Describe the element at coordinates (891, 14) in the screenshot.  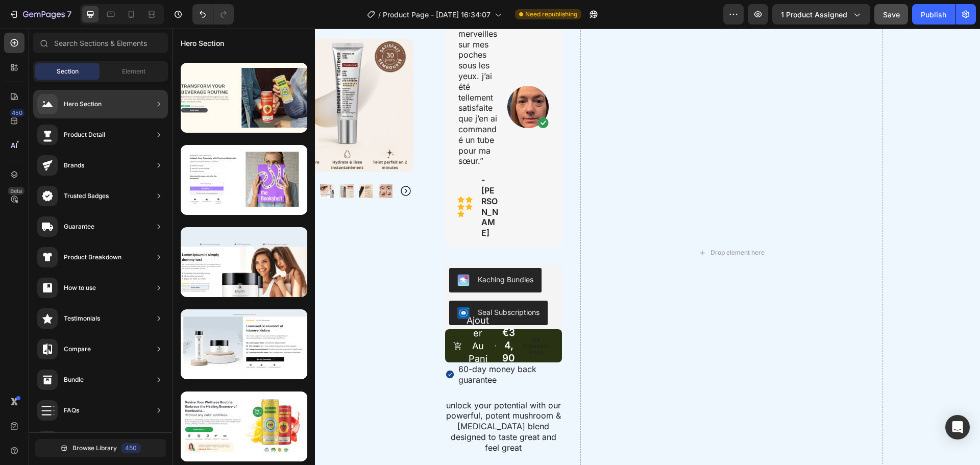
I see `button: Save` at that location.